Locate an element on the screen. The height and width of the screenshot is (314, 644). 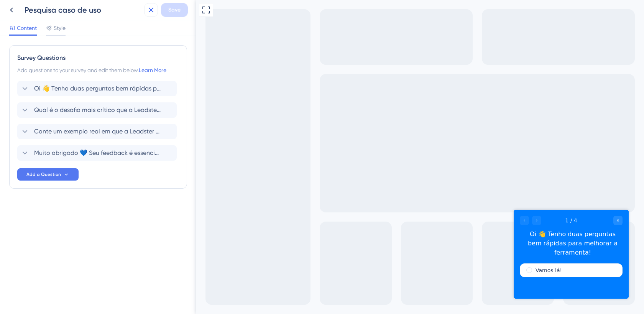
span: Content is located at coordinates (27, 28).